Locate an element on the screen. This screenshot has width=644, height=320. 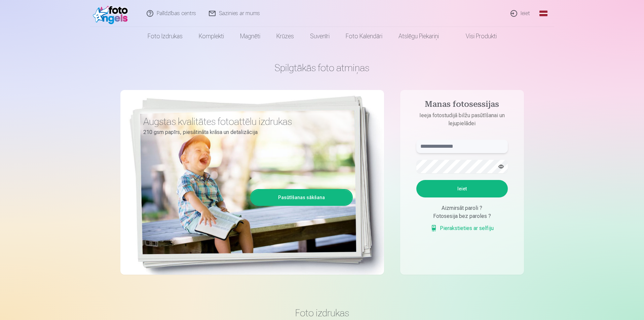
h1: Spilgtākās foto atmiņas is located at coordinates (322, 68).